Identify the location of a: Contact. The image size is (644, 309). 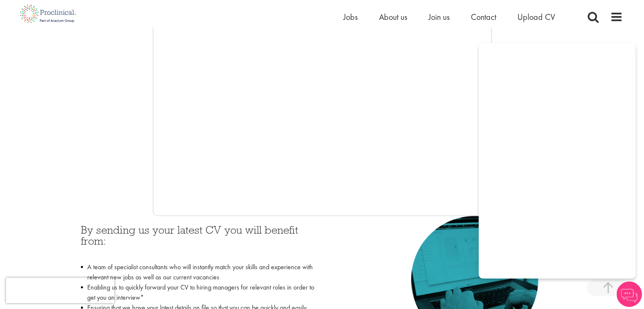
(483, 17).